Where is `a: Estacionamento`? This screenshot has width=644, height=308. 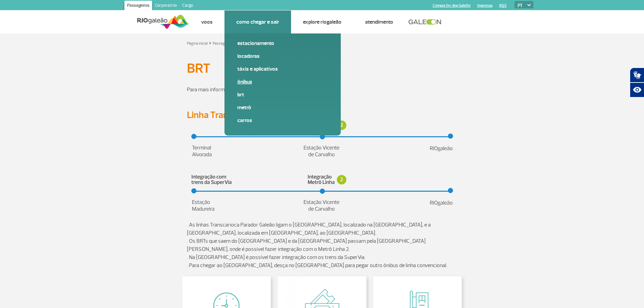
a: Estacionamento is located at coordinates (283, 43).